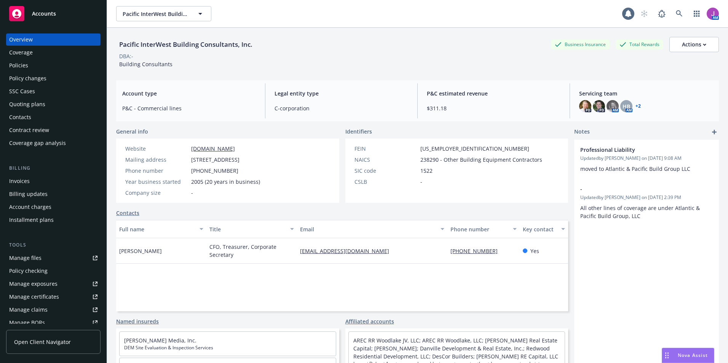 This screenshot has height=363, width=728. Describe the element at coordinates (341, 108) in the screenshot. I see `span: C-corporation` at that location.